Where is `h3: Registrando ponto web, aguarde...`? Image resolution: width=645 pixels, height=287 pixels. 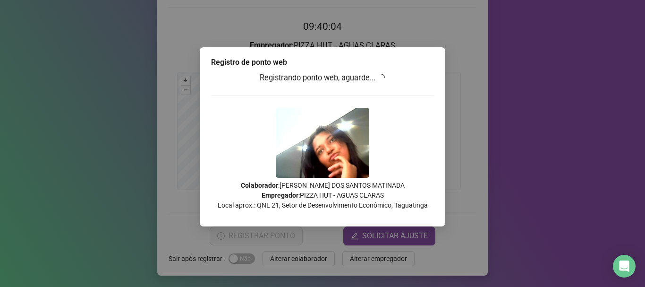
h3: Registrando ponto web, aguarde... is located at coordinates (323, 78).